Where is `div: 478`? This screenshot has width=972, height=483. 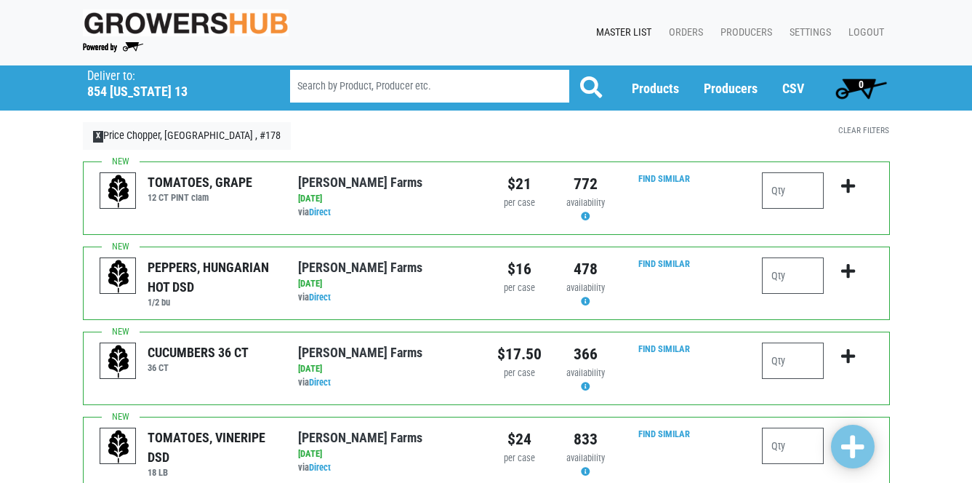
div: 478 is located at coordinates (585, 269).